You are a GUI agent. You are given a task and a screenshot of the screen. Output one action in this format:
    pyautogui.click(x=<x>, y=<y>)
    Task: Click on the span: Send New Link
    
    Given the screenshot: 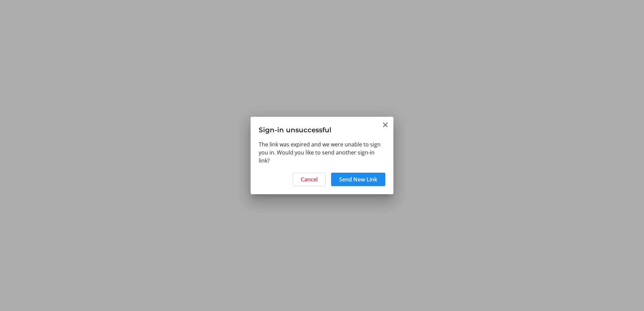 What is the action you would take?
    pyautogui.click(x=358, y=179)
    